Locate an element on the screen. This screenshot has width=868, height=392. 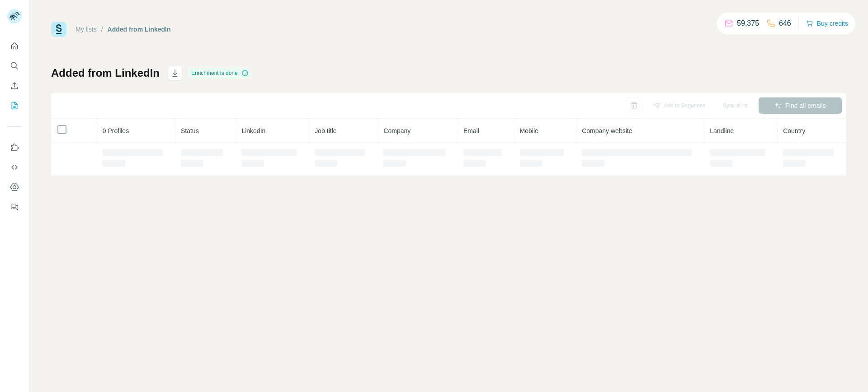
p: 646 is located at coordinates (785, 23).